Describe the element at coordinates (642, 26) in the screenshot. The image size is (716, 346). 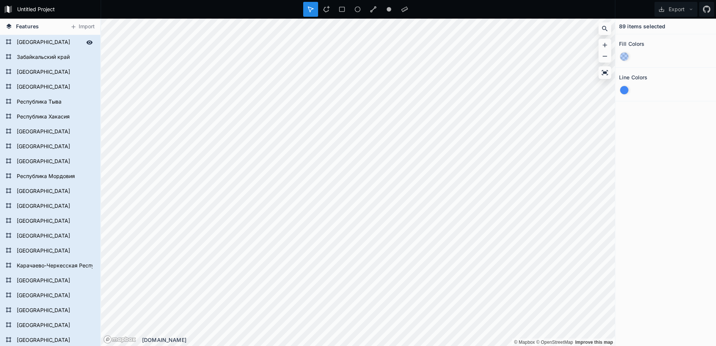
I see `h4: 89 items selected` at that location.